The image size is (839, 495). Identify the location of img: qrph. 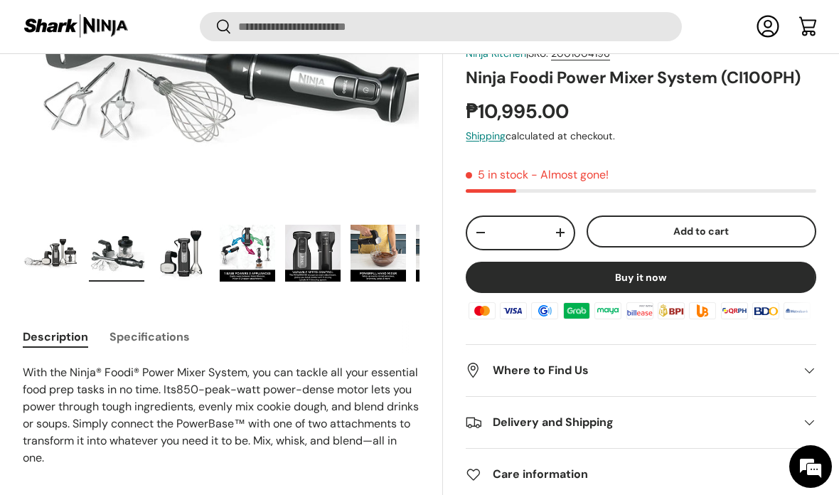
(734, 310).